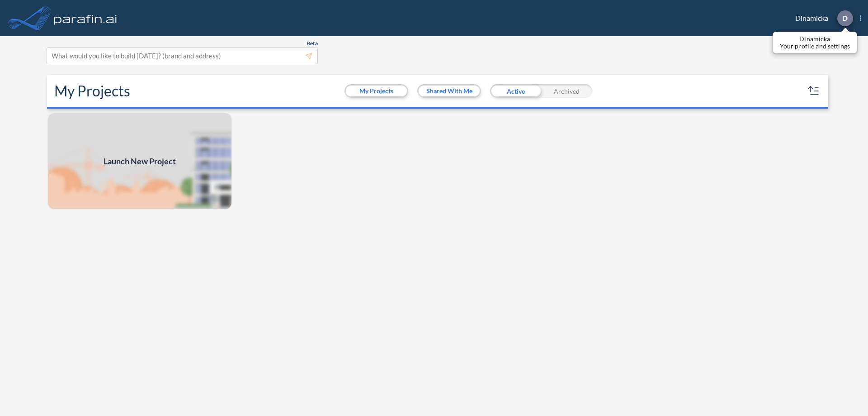 The width and height of the screenshot is (868, 416). I want to click on span: Launch New Project, so click(139, 161).